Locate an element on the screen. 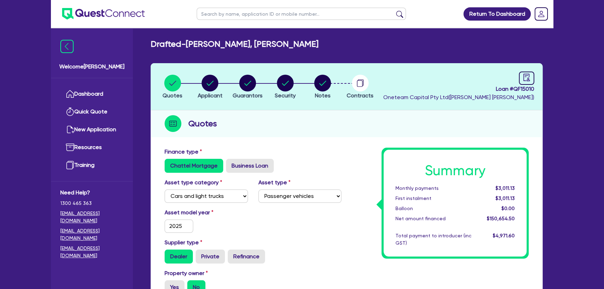  span: audit is located at coordinates (526, 77).